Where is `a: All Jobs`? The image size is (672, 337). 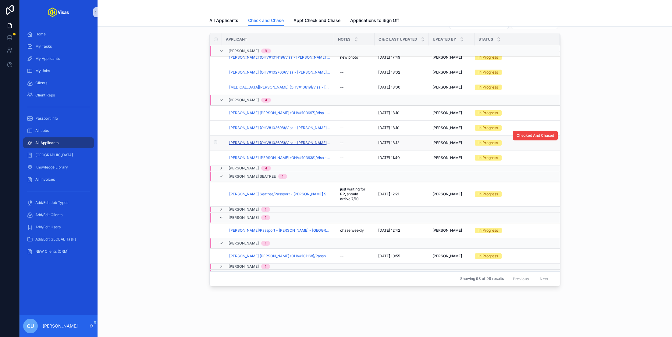
a: All Jobs is located at coordinates (59, 131).